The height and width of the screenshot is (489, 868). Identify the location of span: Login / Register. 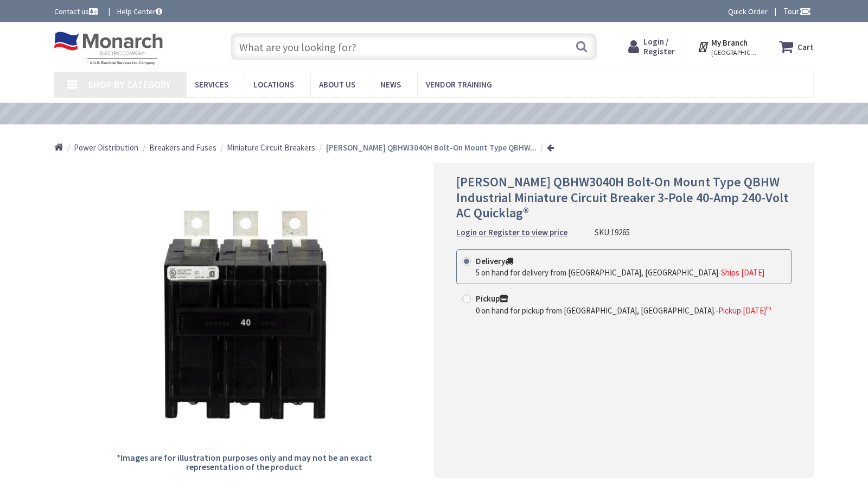
(659, 46).